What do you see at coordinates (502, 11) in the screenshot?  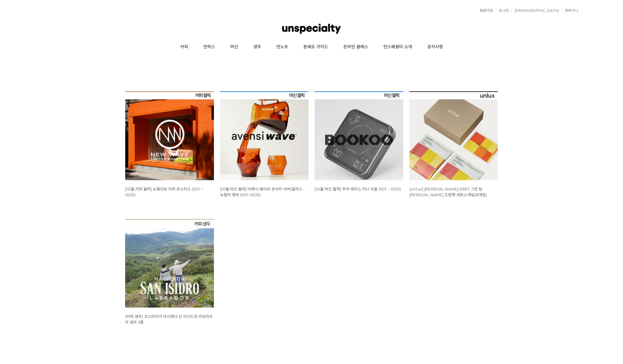 I see `a: 로그인` at bounding box center [502, 11].